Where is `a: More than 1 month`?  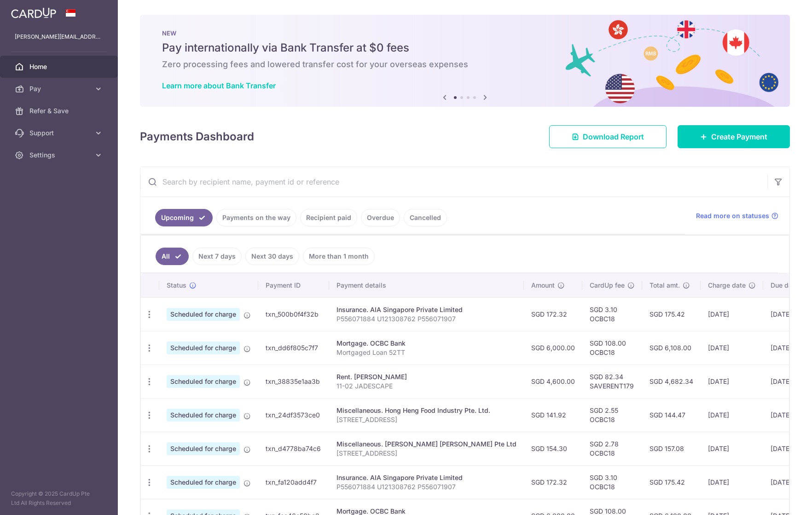 a: More than 1 month is located at coordinates (339, 256).